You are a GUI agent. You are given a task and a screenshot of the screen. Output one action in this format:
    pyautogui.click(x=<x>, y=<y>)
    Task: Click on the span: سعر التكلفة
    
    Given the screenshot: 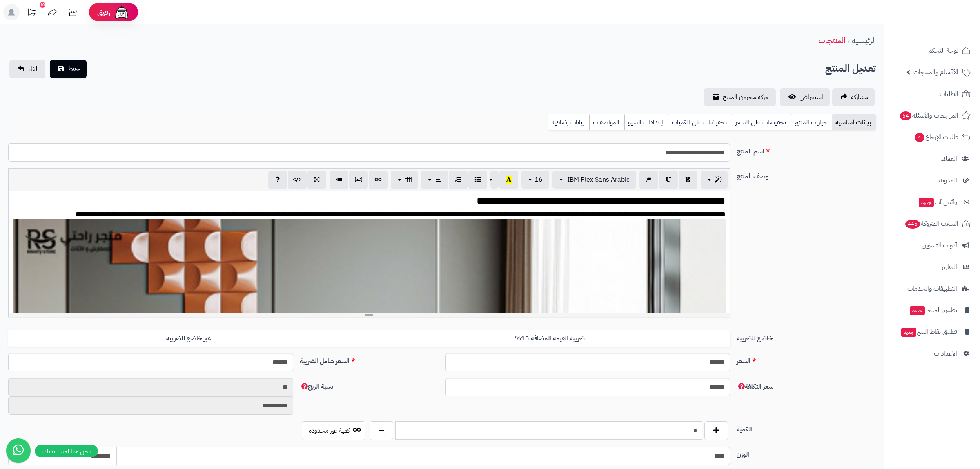 What is the action you would take?
    pyautogui.click(x=755, y=387)
    